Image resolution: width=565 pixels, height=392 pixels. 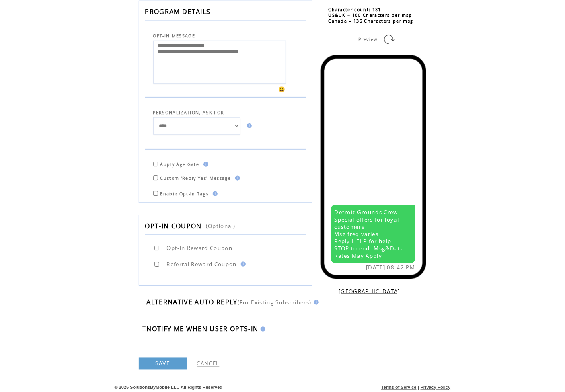 What do you see at coordinates (179, 164) in the screenshot?
I see `span: Apply Age Gate` at bounding box center [179, 164].